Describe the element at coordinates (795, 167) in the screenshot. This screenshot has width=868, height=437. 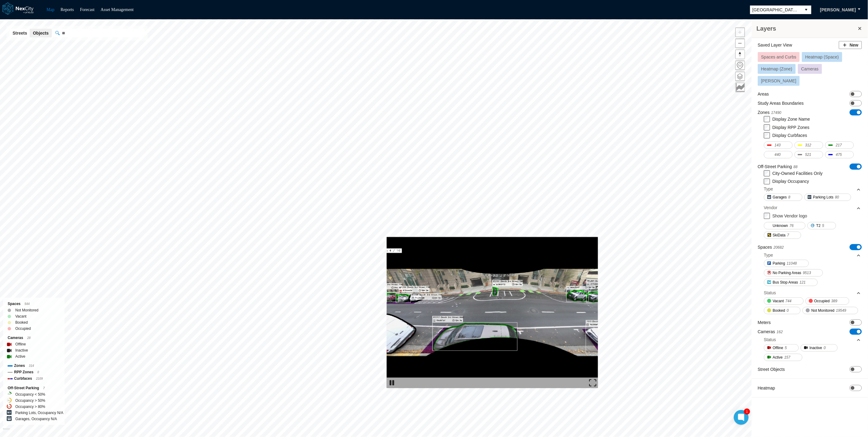
I see `span: 88` at that location.